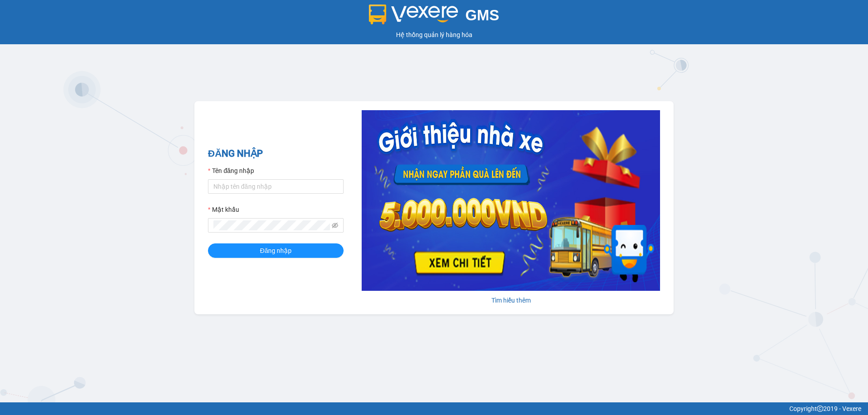 The image size is (868, 415). What do you see at coordinates (223, 210) in the screenshot?
I see `label: Mật khẩu` at bounding box center [223, 210].